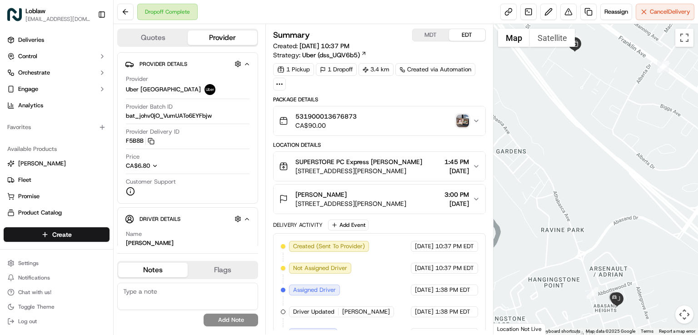  Describe the element at coordinates (294, 70) in the screenshot. I see `div: 1 Pickup` at that location.